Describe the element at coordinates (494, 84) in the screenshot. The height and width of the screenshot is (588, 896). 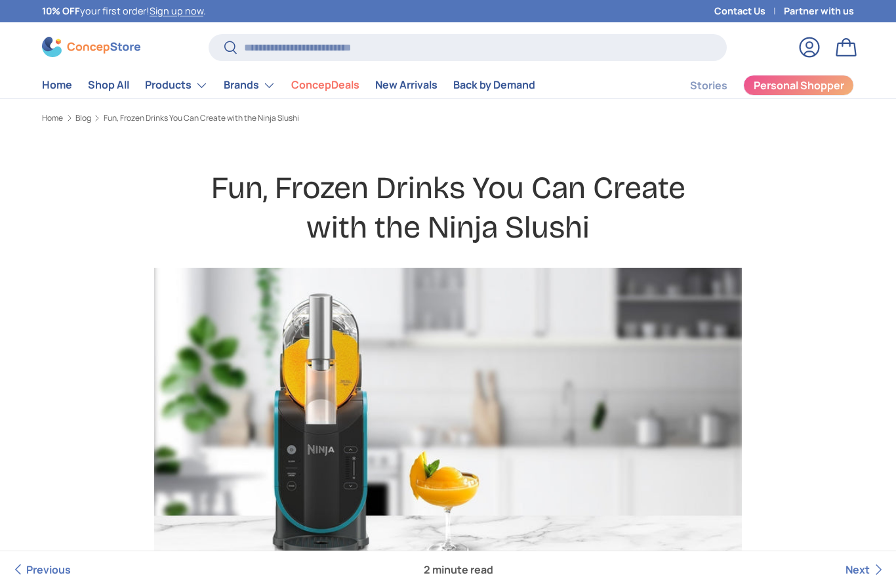
I see `a: Back by Demand` at that location.